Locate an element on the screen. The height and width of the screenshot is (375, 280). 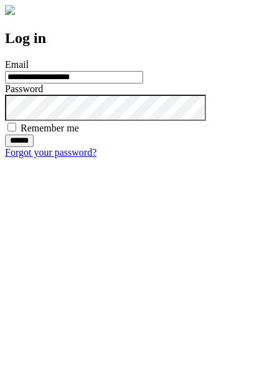
a: Forgot your password? is located at coordinates (50, 152).